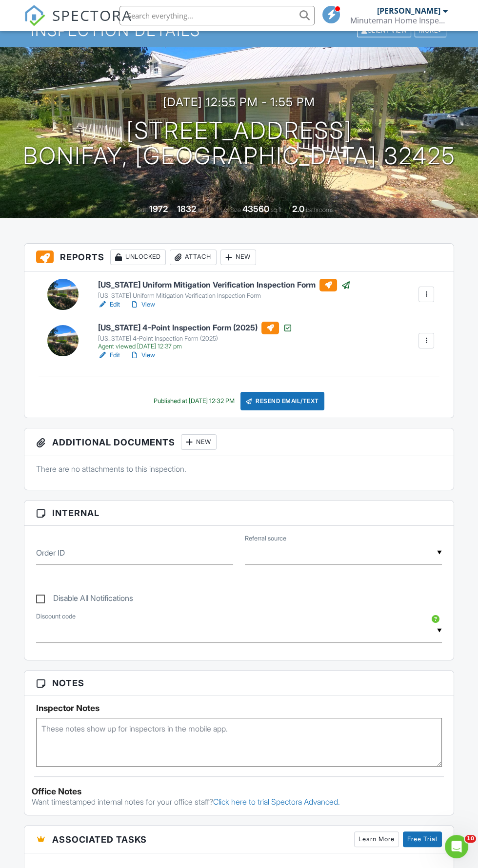 The image size is (478, 868). Describe the element at coordinates (56, 617) in the screenshot. I see `label: Discount code` at that location.